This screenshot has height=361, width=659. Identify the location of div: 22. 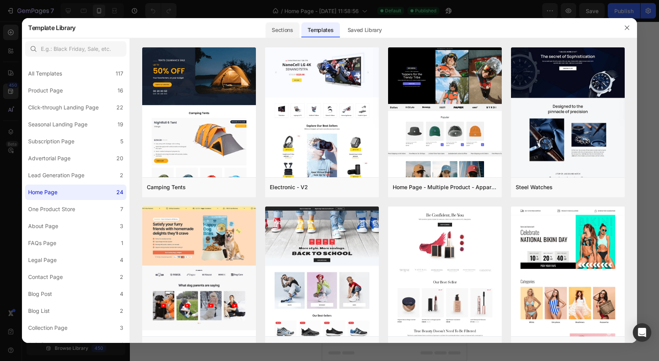
(120, 108).